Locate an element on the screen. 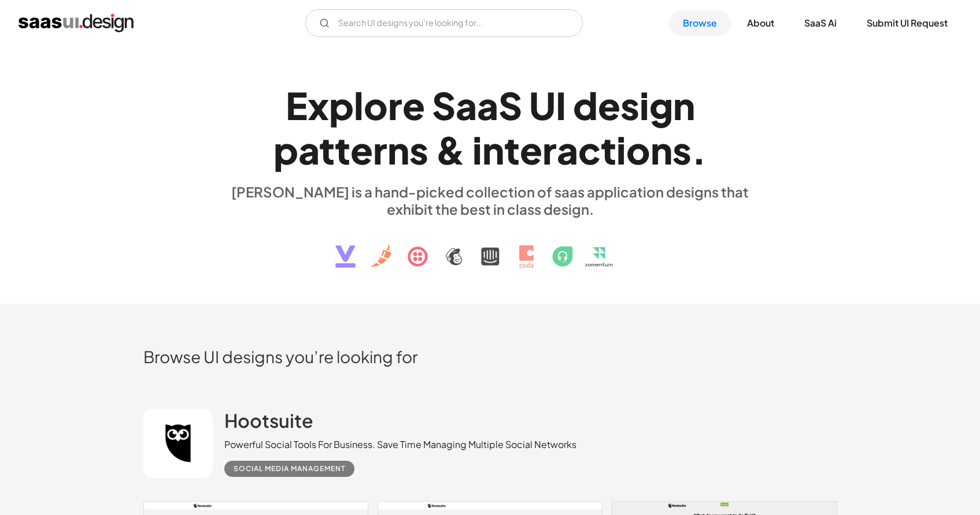  a: About is located at coordinates (760, 23).